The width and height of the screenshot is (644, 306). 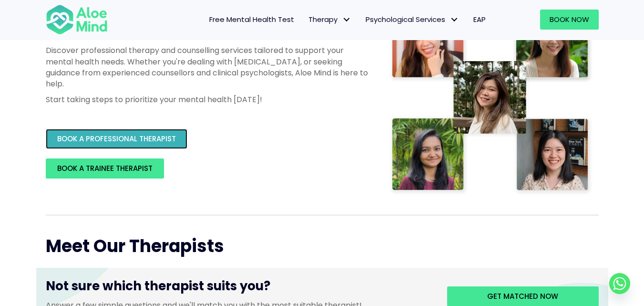 What do you see at coordinates (306, 20) in the screenshot?
I see `nav: Menu` at bounding box center [306, 20].